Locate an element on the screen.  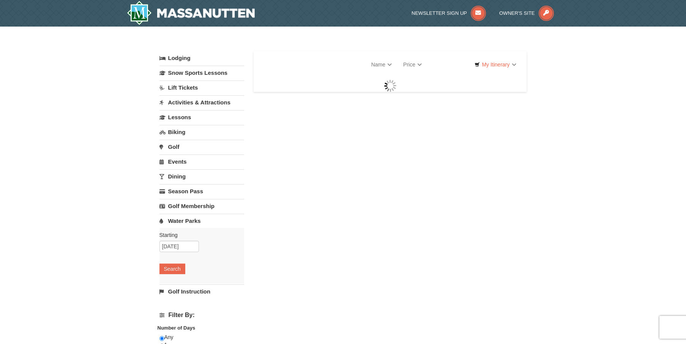
a: Golf Instruction is located at coordinates (202, 291).